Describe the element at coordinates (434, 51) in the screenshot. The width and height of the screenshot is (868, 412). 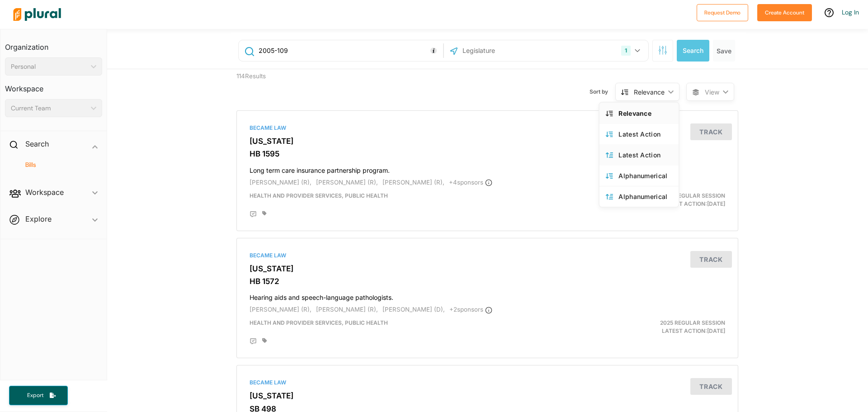
I see `div: Tooltip anchor` at that location.